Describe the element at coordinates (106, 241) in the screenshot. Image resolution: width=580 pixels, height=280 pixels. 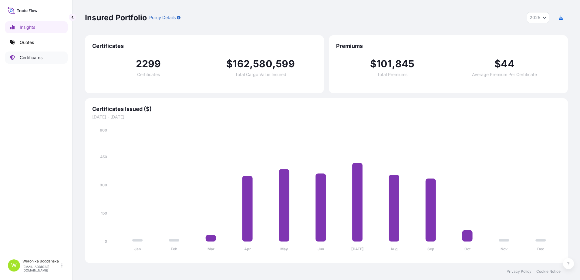
I see `tspan: 0` at that location.